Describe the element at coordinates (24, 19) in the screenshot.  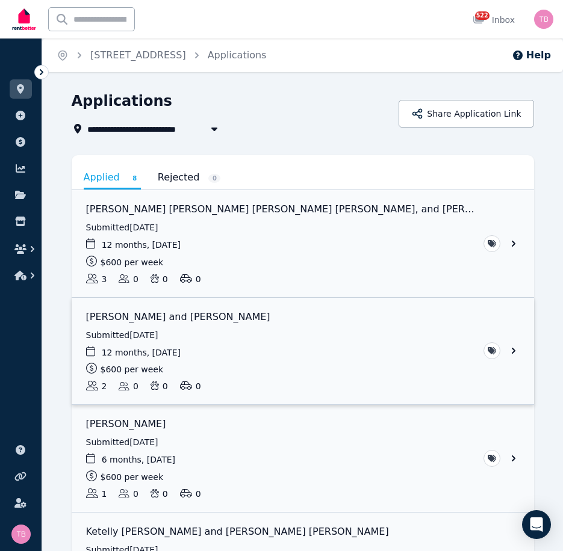
I see `img: RentBetter` at that location.